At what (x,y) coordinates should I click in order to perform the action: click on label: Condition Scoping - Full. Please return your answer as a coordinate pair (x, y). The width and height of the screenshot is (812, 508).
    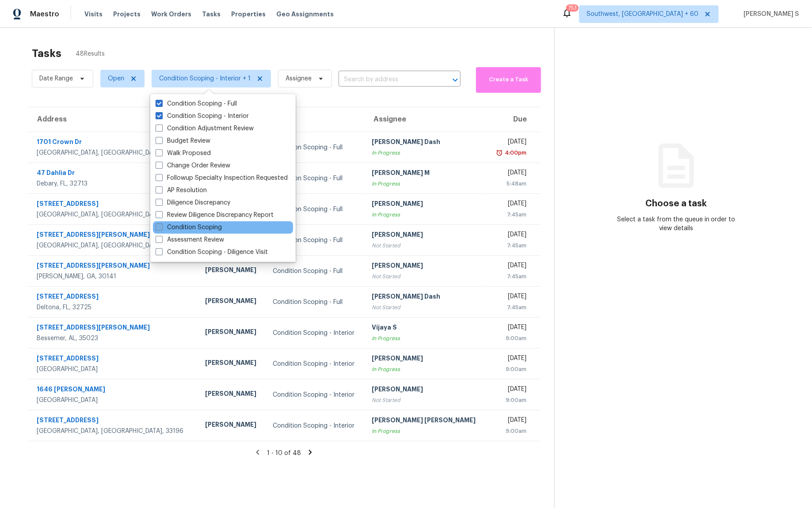
    Looking at the image, I should click on (196, 104).